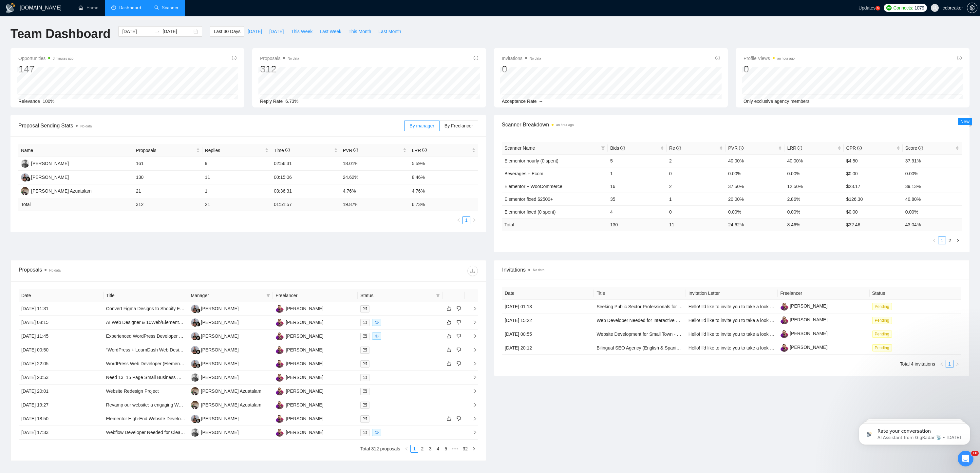 This screenshot has height=473, width=980. I want to click on span: LRR, so click(794, 148).